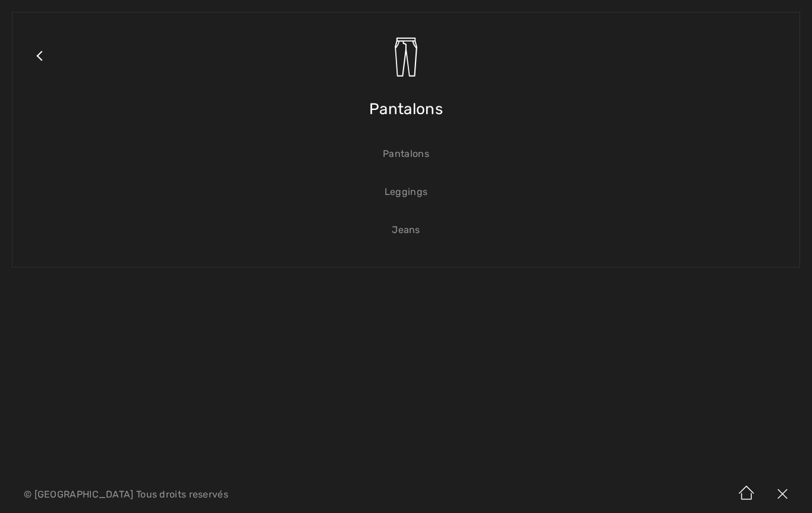 The width and height of the screenshot is (812, 513). What do you see at coordinates (406, 109) in the screenshot?
I see `span: Pantalons` at bounding box center [406, 109].